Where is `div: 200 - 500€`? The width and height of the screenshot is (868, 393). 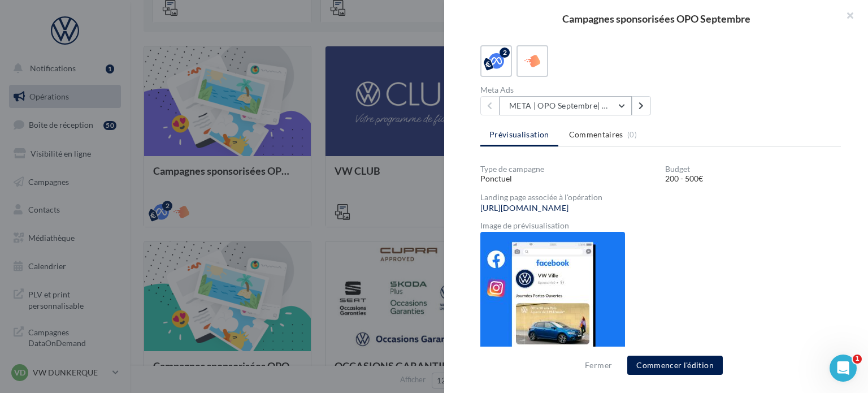 div: 200 - 500€ is located at coordinates (753, 178).